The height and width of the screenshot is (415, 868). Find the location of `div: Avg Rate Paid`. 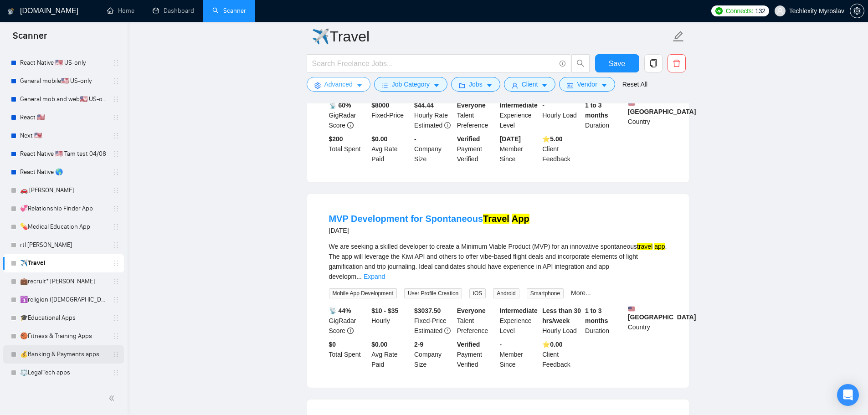

div: Avg Rate Paid is located at coordinates (391, 354).